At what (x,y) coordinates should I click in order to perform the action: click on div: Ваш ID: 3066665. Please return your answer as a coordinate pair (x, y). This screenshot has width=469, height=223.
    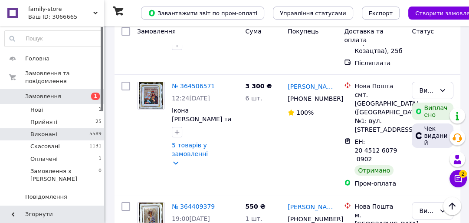
    Looking at the image, I should click on (66, 17).